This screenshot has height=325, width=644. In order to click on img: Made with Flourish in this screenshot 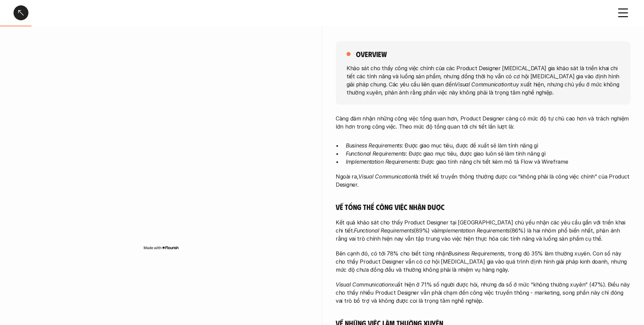, I will do `click(161, 247)`.